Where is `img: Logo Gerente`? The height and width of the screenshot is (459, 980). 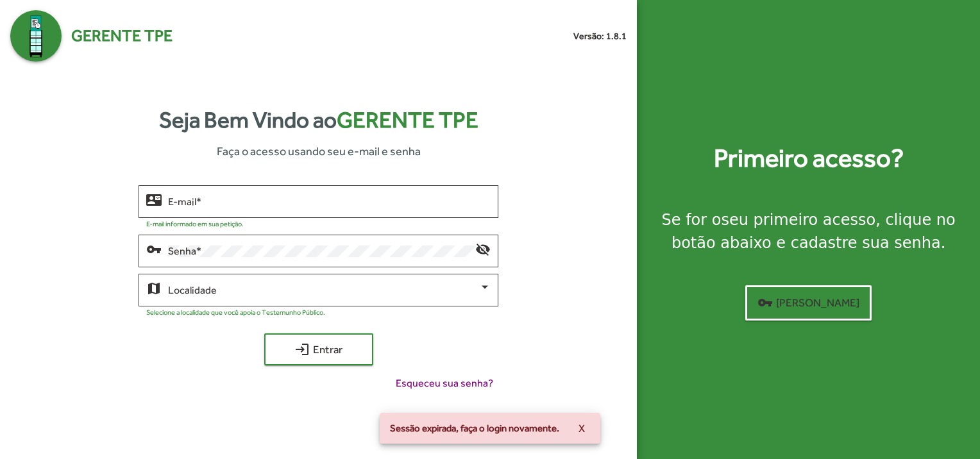 img: Logo Gerente is located at coordinates (36, 36).